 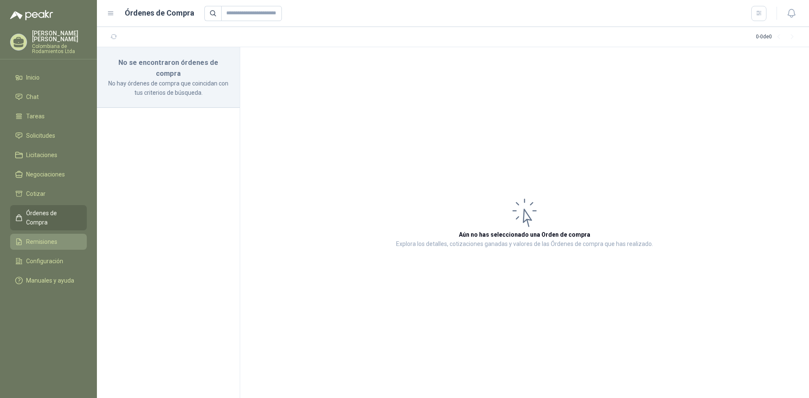 I want to click on a: Solicitudes, so click(x=48, y=136).